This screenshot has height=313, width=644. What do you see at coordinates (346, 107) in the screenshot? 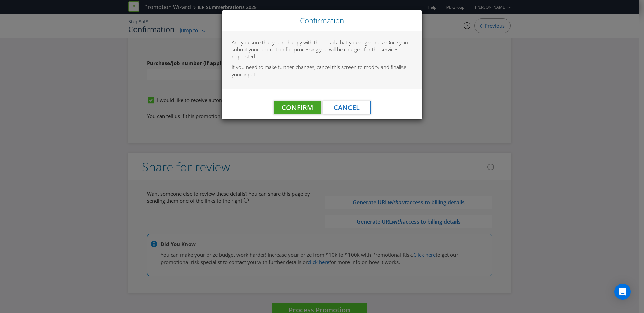
I see `span: Cancel` at bounding box center [346, 107].